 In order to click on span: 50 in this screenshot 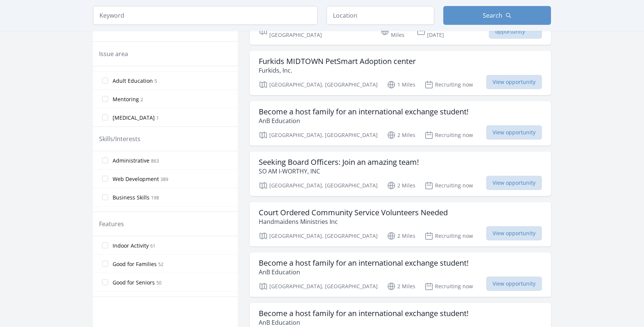, I will do `click(159, 283)`.